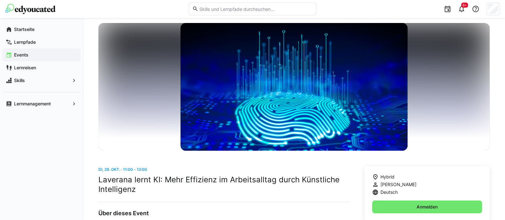 The image size is (505, 220). What do you see at coordinates (224, 185) in the screenshot?
I see `h2: Laverana lernt KI: Mehr Effizienz im Arbeitsalltag durch Künstliche Intelligenz` at bounding box center [224, 185].